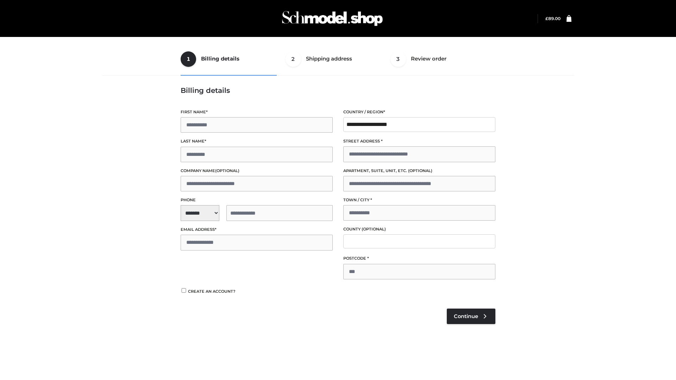 The height and width of the screenshot is (380, 676). Describe the element at coordinates (338, 90) in the screenshot. I see `h3: Billing details` at that location.